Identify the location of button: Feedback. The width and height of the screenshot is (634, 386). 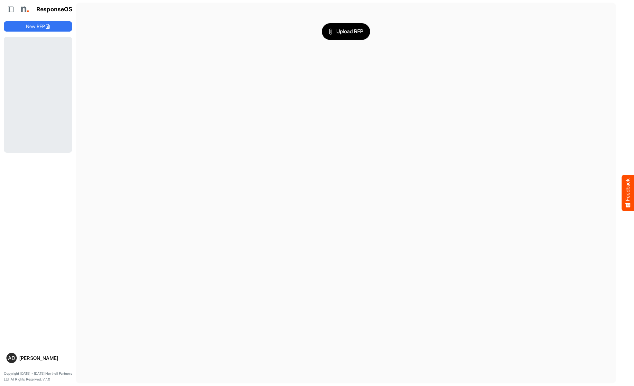
(628, 193).